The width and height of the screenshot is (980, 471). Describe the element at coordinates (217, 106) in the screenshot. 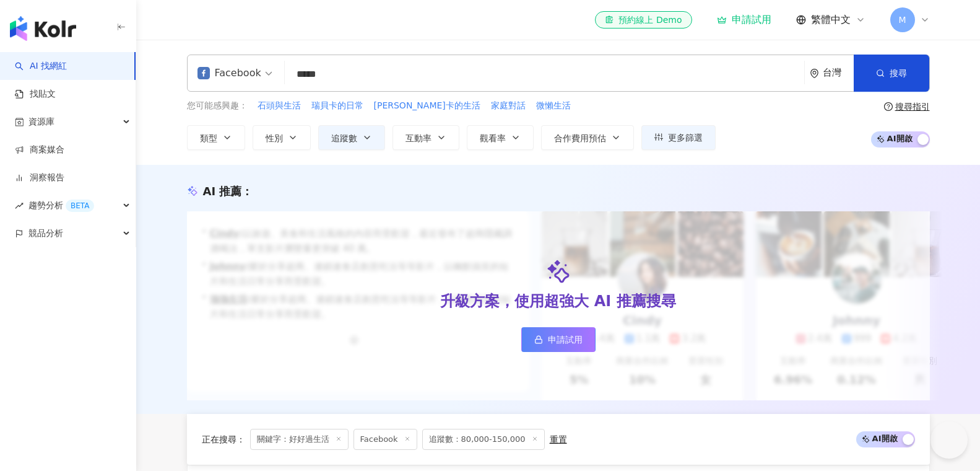

I see `span: 您可能感興趣：` at that location.